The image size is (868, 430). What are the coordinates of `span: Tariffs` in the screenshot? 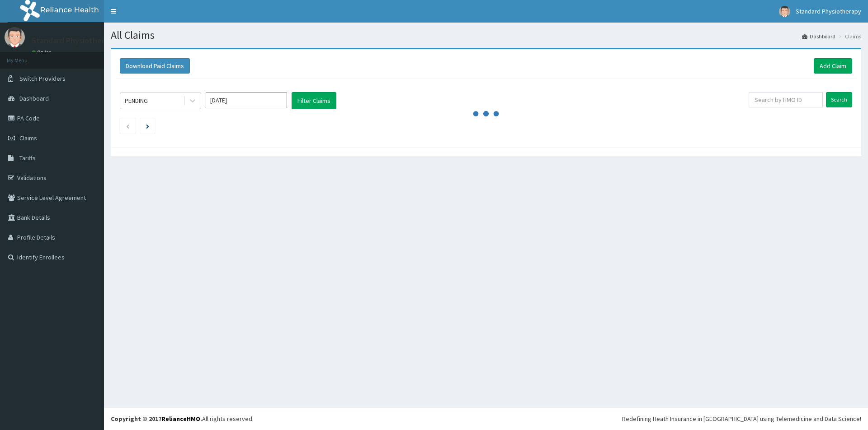 It's located at (27, 158).